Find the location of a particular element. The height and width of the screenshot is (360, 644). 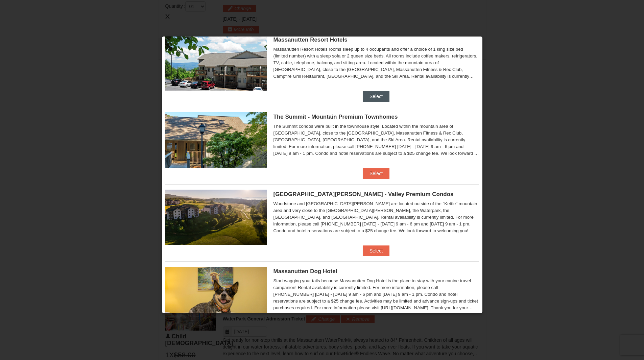

span: Massanutten Dog Hotel is located at coordinates (305, 271).